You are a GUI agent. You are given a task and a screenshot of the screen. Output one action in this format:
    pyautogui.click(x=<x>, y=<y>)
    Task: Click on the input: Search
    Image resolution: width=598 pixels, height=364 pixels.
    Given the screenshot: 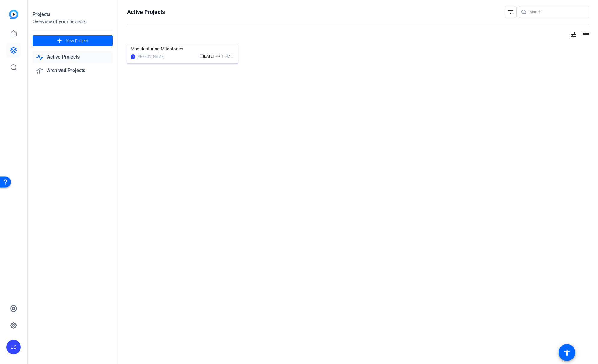 What is the action you would take?
    pyautogui.click(x=557, y=12)
    